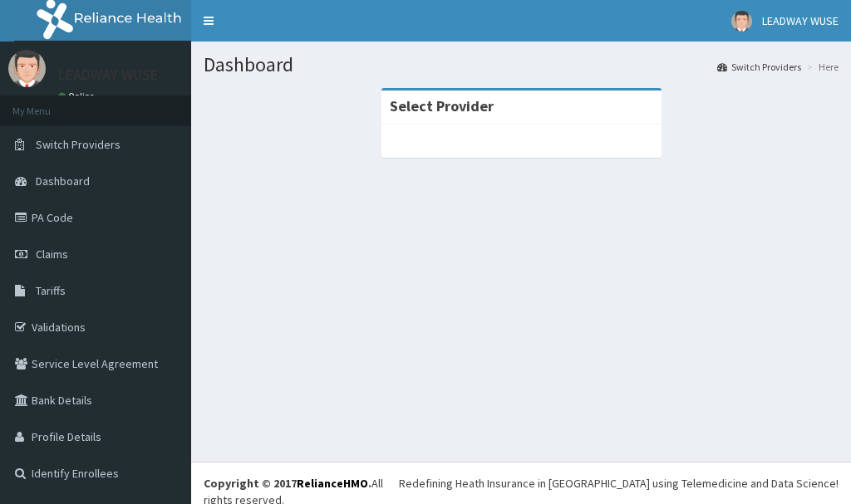 This screenshot has width=851, height=504. Describe the element at coordinates (288, 484) in the screenshot. I see `strong: Copyright © 2017 .` at that location.